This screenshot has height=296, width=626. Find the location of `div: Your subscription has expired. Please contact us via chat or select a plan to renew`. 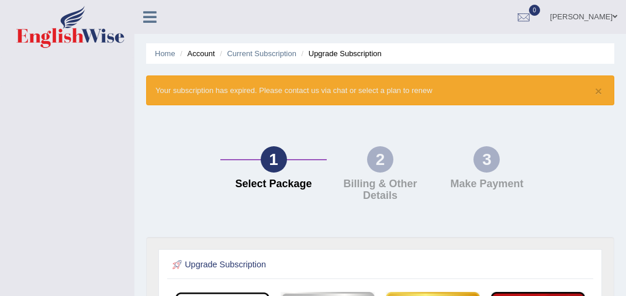

div: Your subscription has expired. Please contact us via chat or select a plan to renew is located at coordinates (380, 90).